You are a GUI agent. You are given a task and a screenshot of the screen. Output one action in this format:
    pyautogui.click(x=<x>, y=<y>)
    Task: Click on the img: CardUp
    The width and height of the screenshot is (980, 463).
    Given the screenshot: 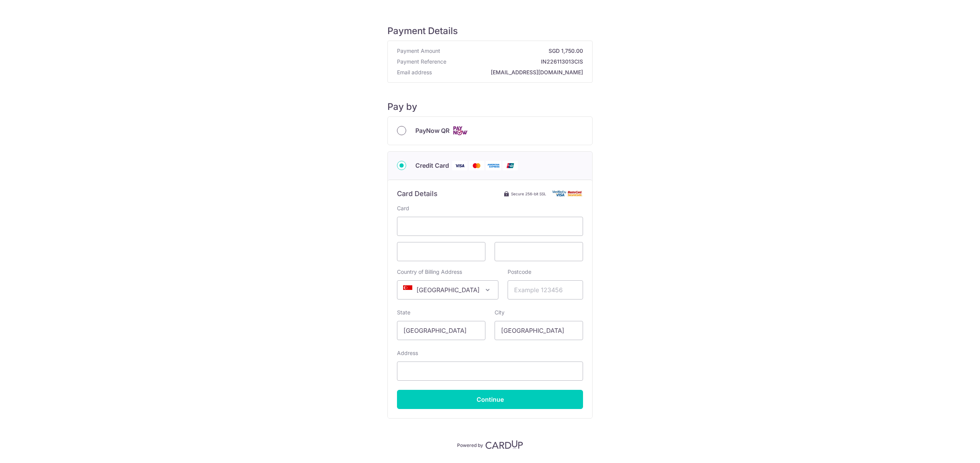 What is the action you would take?
    pyautogui.click(x=504, y=444)
    